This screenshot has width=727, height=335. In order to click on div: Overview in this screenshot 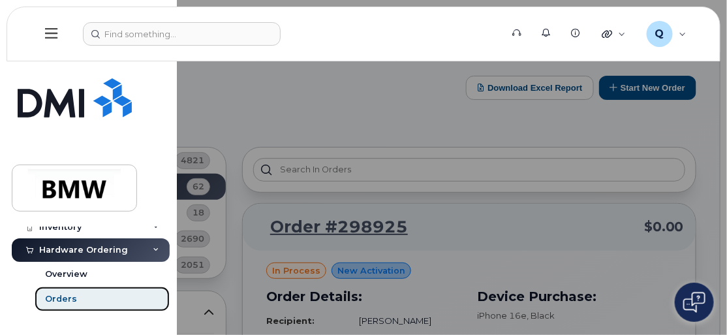, I will do `click(66, 274)`.